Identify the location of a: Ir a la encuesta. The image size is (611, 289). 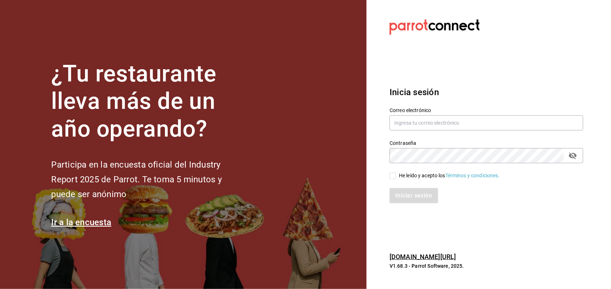
(81, 222).